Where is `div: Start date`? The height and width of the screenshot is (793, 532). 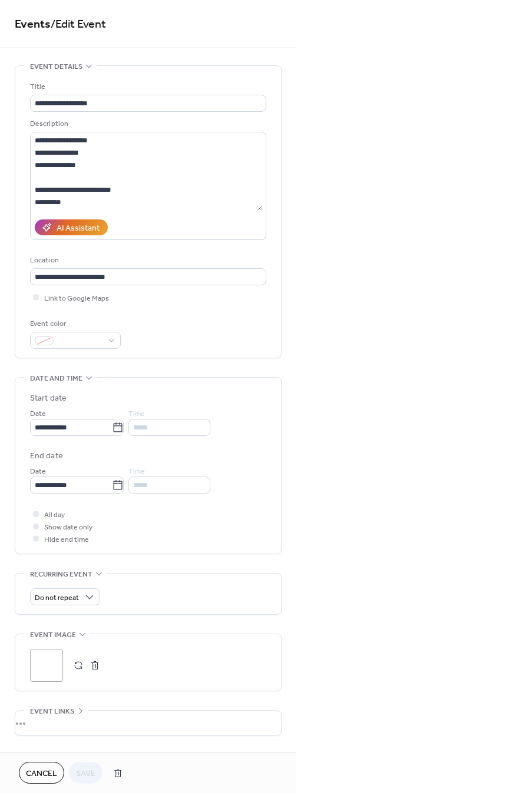 div: Start date is located at coordinates (49, 399).